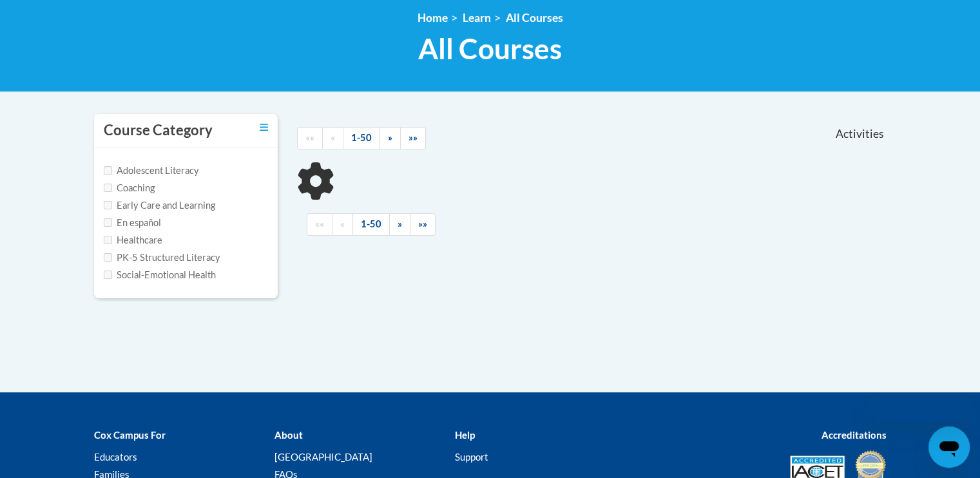  Describe the element at coordinates (160, 275) in the screenshot. I see `label: Social-Emotional Health` at that location.